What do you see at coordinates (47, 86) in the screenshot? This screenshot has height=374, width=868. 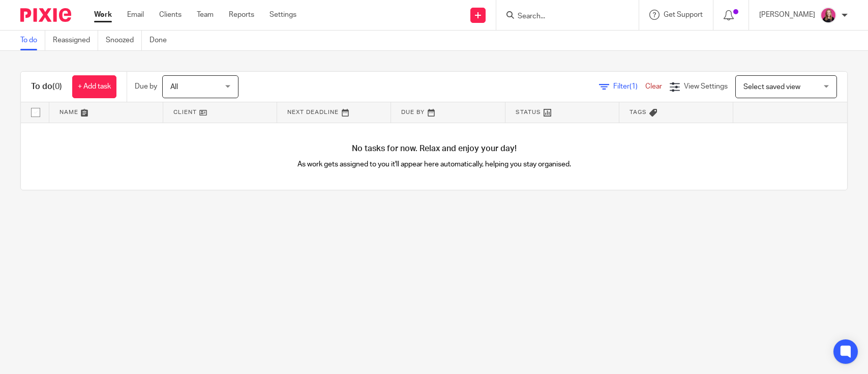 I see `h1: To do` at bounding box center [47, 86].